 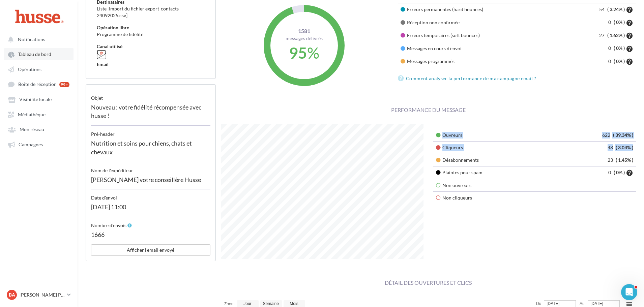 What do you see at coordinates (477, 49) in the screenshot?
I see `td: Messages en cours d'envoi` at bounding box center [477, 49].